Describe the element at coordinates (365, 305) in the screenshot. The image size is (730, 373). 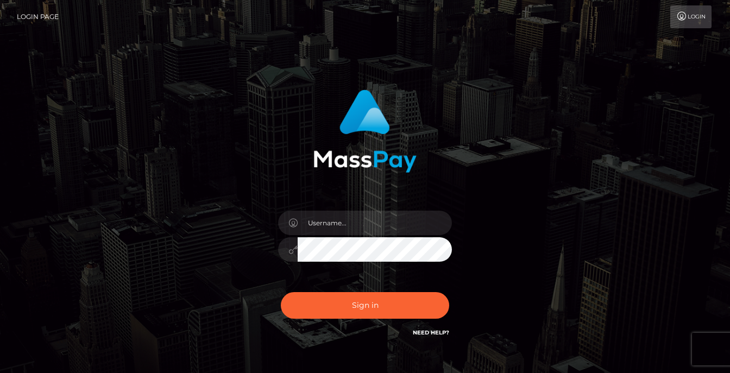
I see `button: Sign in` at that location.